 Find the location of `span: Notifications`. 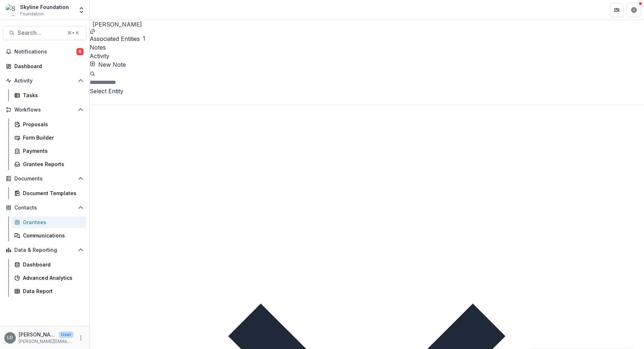

span: Notifications is located at coordinates (45, 52).